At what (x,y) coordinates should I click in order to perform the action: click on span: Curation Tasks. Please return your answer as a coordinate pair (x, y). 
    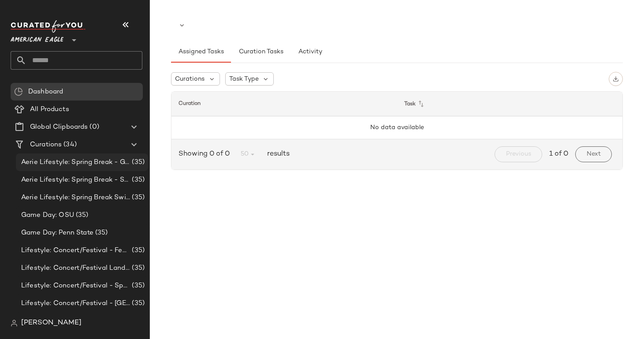
    Looking at the image, I should click on (260, 52).